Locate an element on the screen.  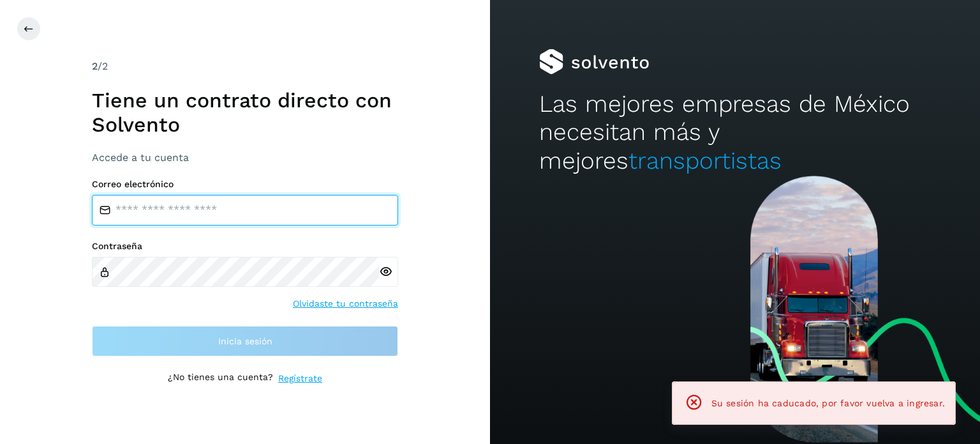
a: Regístrate is located at coordinates (300, 378).